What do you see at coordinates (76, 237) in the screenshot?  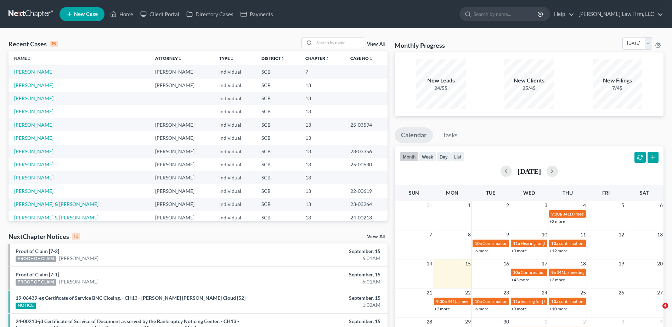 I see `div: 10` at bounding box center [76, 237].